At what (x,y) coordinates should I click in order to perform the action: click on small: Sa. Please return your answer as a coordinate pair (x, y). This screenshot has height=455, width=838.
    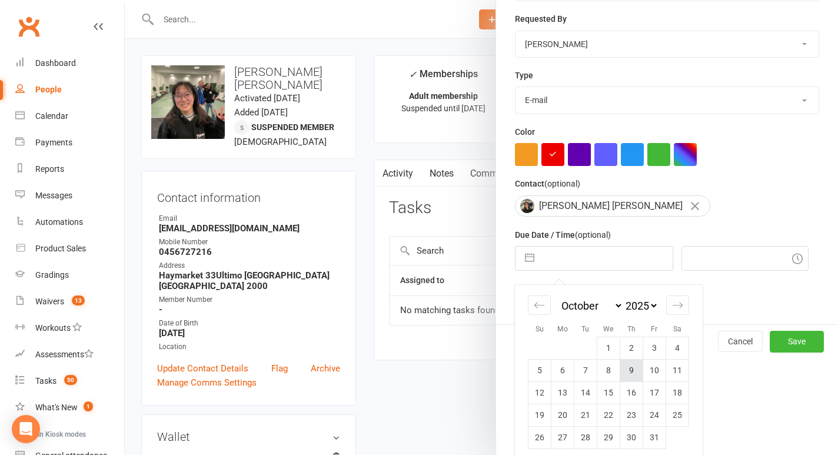
    Looking at the image, I should click on (677, 329).